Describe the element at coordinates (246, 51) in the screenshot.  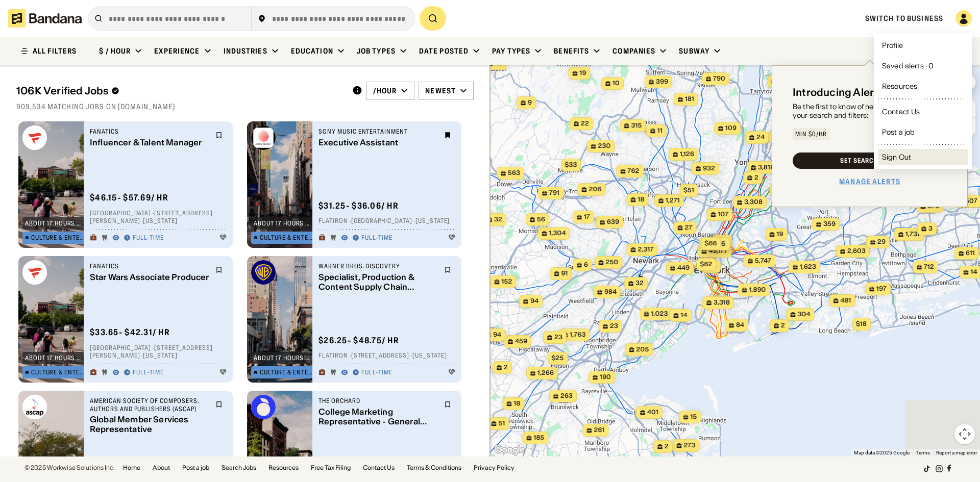
I see `div: Industries` at that location.